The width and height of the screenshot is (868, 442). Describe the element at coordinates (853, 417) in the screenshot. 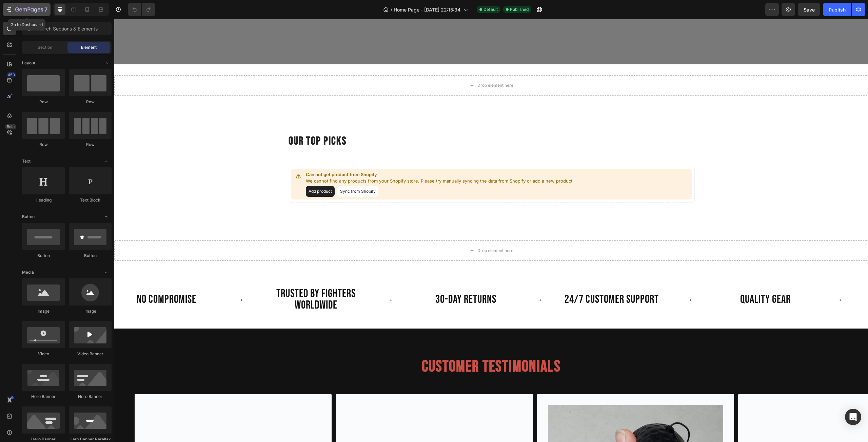

I see `div: Open Intercom Messenger` at that location.